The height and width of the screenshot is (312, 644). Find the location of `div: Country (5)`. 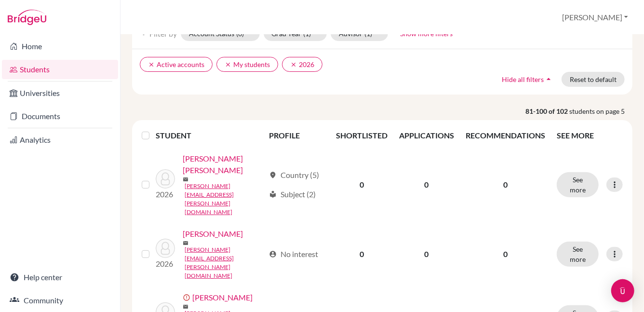

div: Country (5) is located at coordinates (294, 175).